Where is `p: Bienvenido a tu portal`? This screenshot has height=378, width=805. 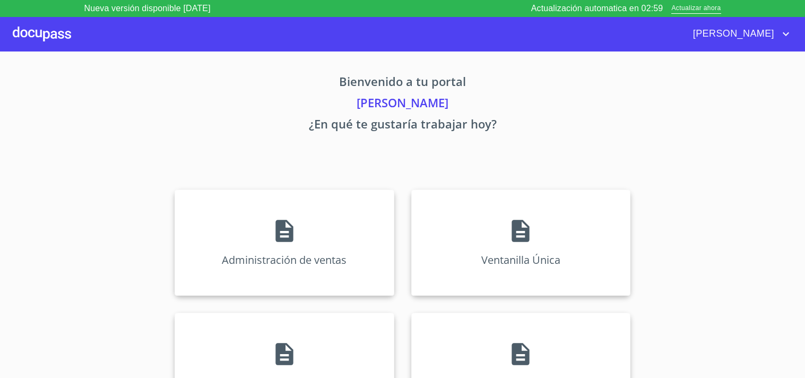 p: Bienvenido a tu portal is located at coordinates (403, 83).